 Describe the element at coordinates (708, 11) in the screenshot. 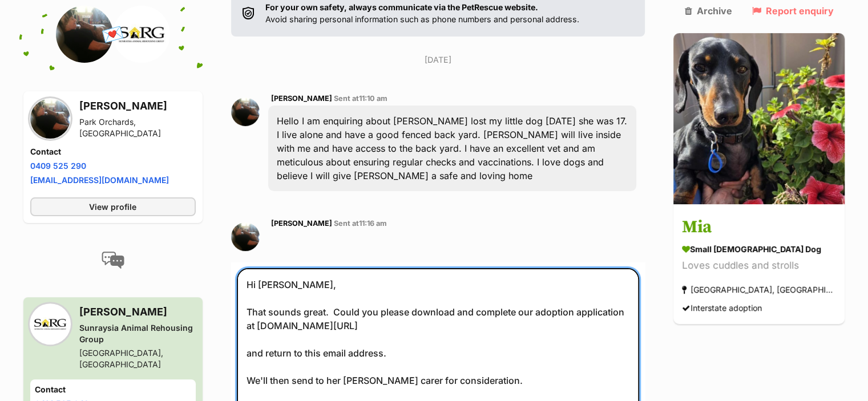

I see `a: Archive` at that location.